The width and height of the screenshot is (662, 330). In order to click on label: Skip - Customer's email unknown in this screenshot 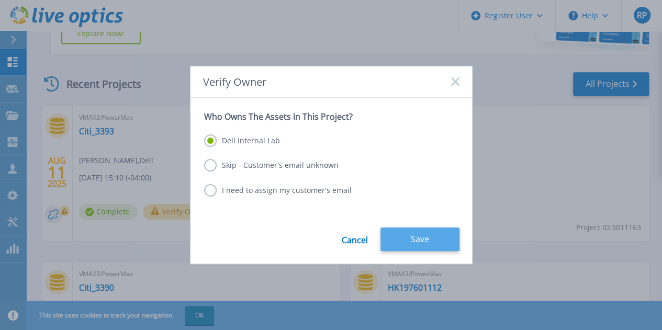, I will do `click(271, 165)`.